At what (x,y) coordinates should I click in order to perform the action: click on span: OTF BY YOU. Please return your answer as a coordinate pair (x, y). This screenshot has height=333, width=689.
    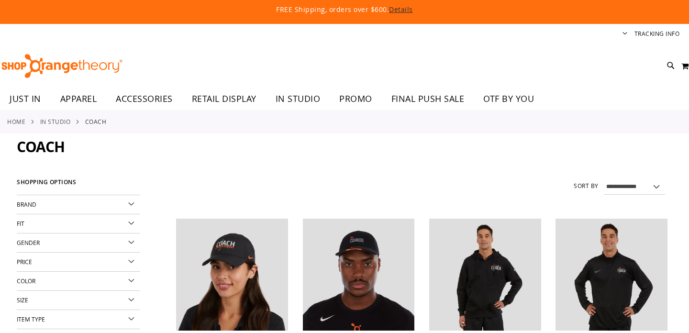
    Looking at the image, I should click on (508, 99).